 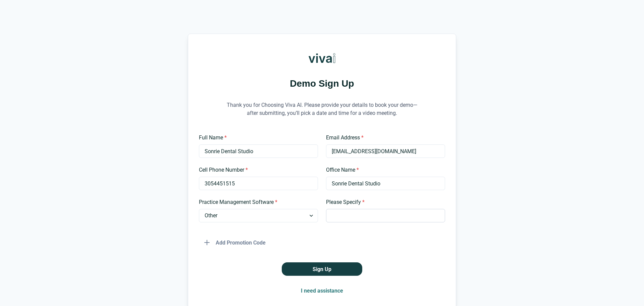 I want to click on button: I need assistance, so click(x=322, y=291).